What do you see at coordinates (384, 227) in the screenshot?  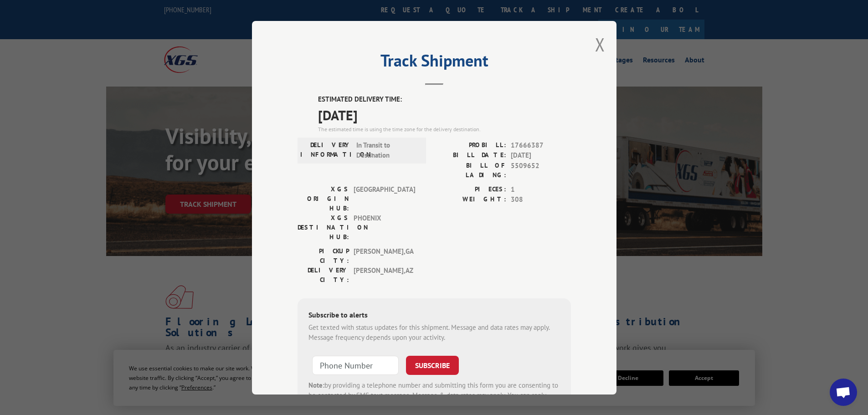 I see `span: PHOENIX` at bounding box center [384, 227].